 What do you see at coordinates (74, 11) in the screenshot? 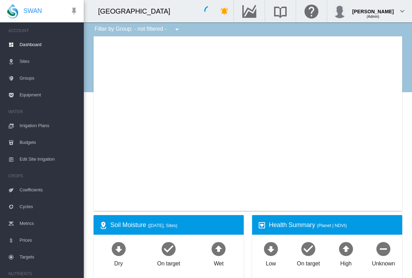
I see `md-icon: icon-pin` at bounding box center [74, 11].